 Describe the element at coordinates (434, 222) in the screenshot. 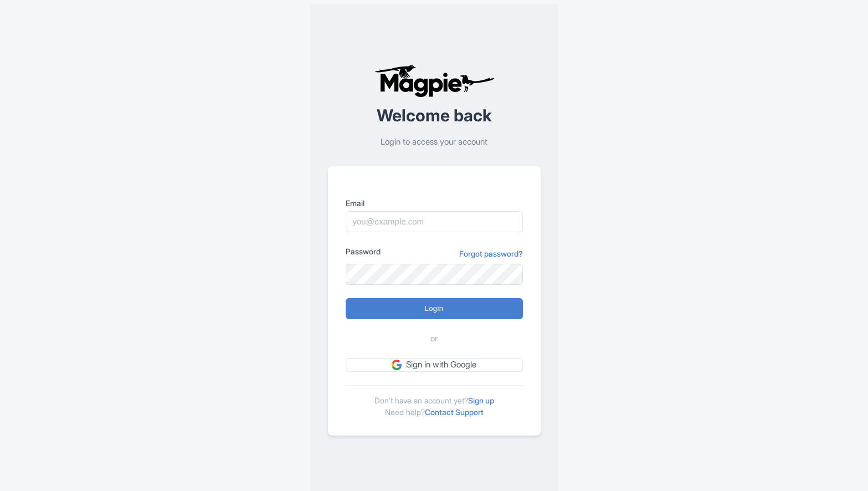

I see `input: you@example.com` at that location.